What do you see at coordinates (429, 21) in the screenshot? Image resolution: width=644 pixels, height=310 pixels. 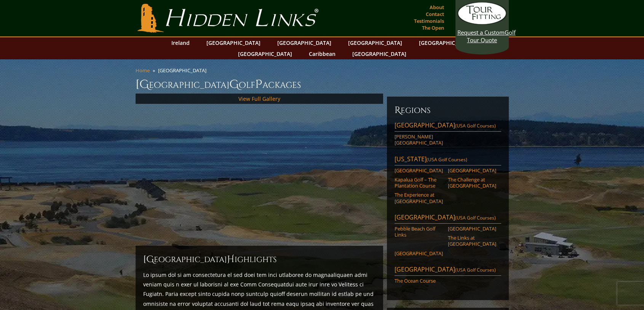 I see `a: Testimonials` at bounding box center [429, 21].